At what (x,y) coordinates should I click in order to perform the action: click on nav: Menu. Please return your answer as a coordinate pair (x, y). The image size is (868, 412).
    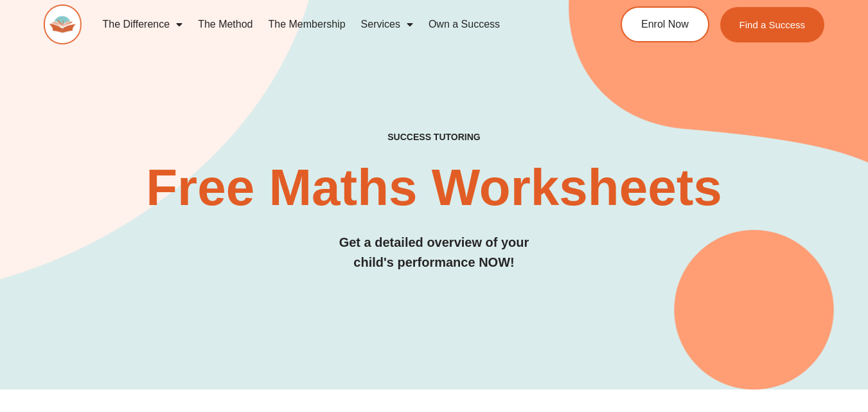
    Looking at the image, I should click on (335, 25).